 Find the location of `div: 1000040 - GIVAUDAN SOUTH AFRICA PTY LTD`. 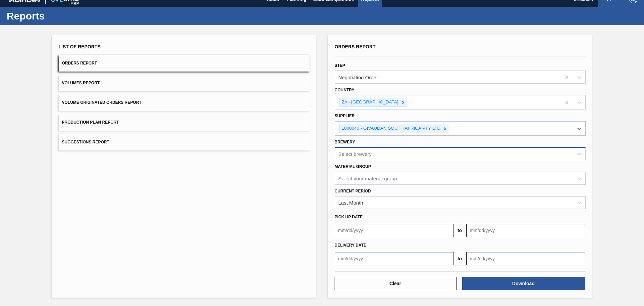

div: 1000040 - GIVAUDAN SOUTH AFRICA PTY LTD is located at coordinates (391, 128).